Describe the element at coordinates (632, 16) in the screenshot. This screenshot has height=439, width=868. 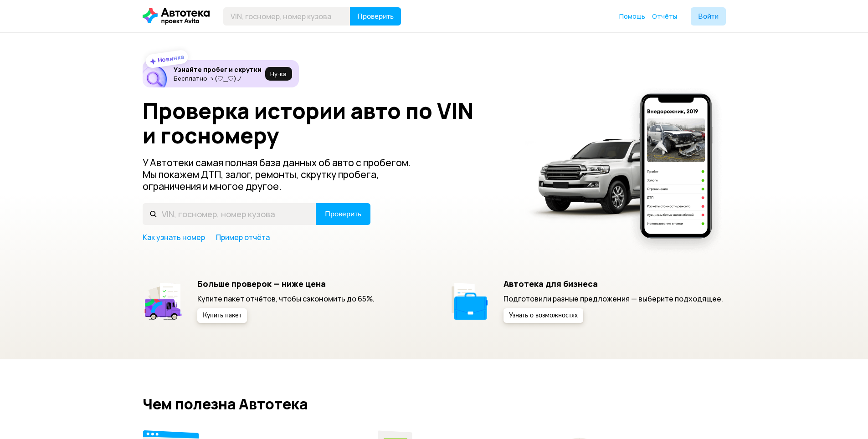
I see `a: Помощь` at that location.